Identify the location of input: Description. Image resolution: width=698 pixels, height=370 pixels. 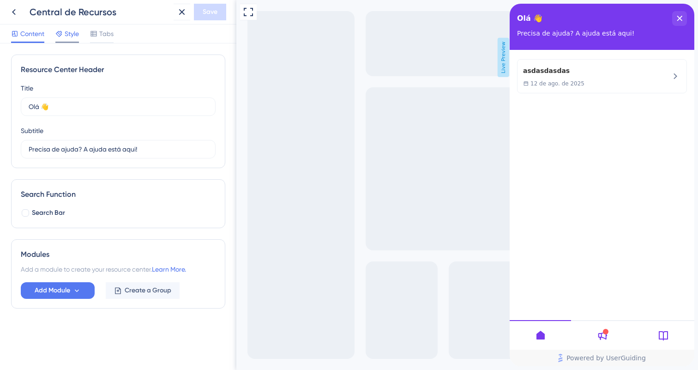
(118, 149).